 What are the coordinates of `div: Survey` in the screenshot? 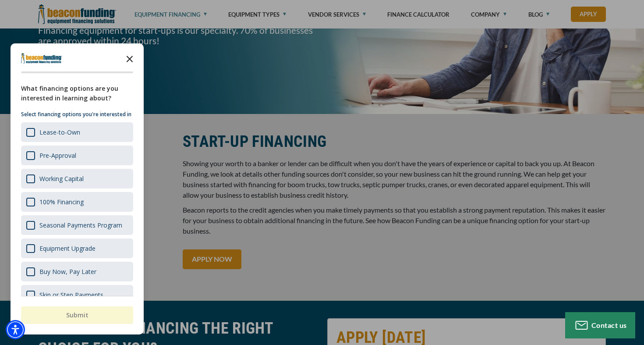 It's located at (77, 189).